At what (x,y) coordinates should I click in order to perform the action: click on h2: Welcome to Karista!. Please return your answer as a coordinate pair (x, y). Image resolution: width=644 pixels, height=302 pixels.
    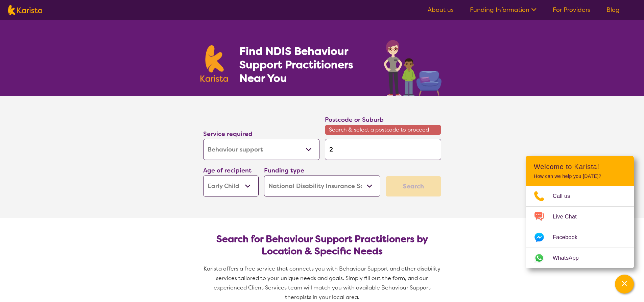
    Looking at the image, I should click on (580, 167).